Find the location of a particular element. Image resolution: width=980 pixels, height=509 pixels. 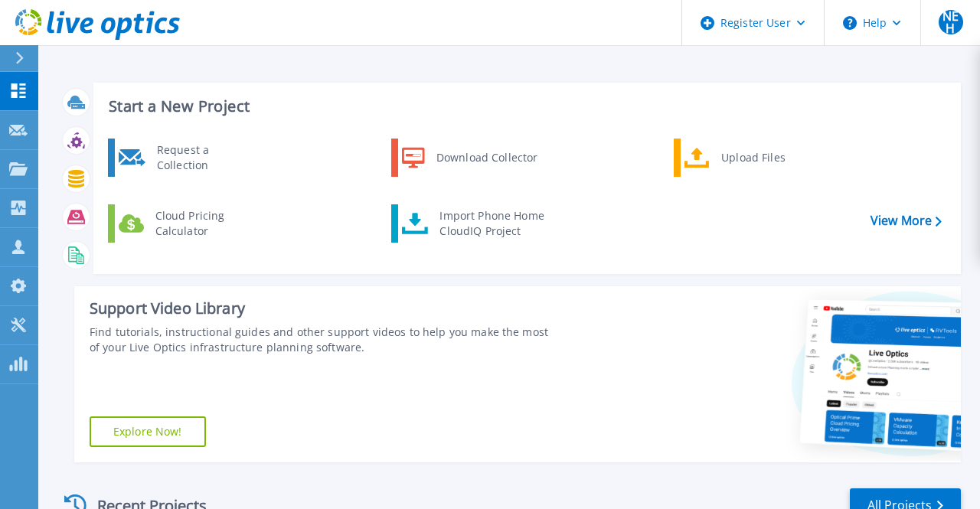

a: View More is located at coordinates (905, 220).